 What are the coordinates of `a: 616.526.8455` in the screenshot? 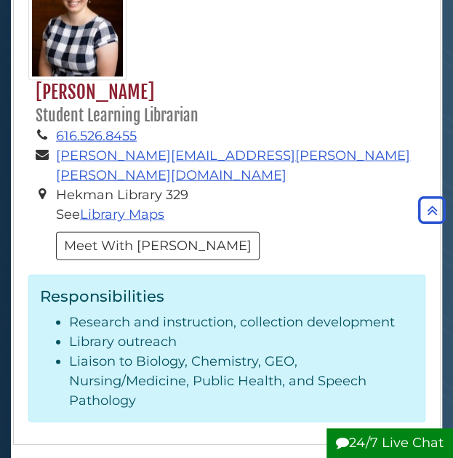 It's located at (96, 136).